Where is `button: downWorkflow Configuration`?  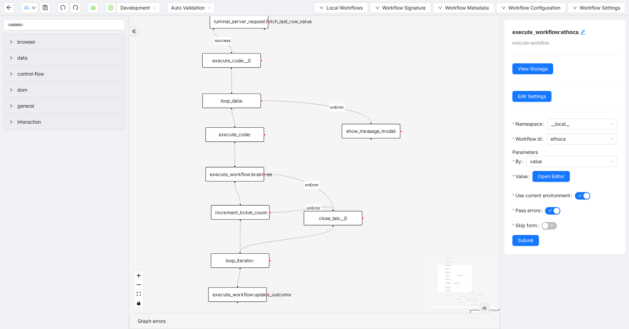 button: downWorkflow Configuration is located at coordinates (531, 8).